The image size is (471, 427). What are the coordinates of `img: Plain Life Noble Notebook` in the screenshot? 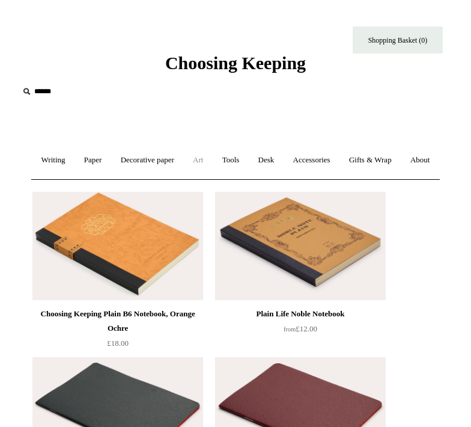 It's located at (300, 246).